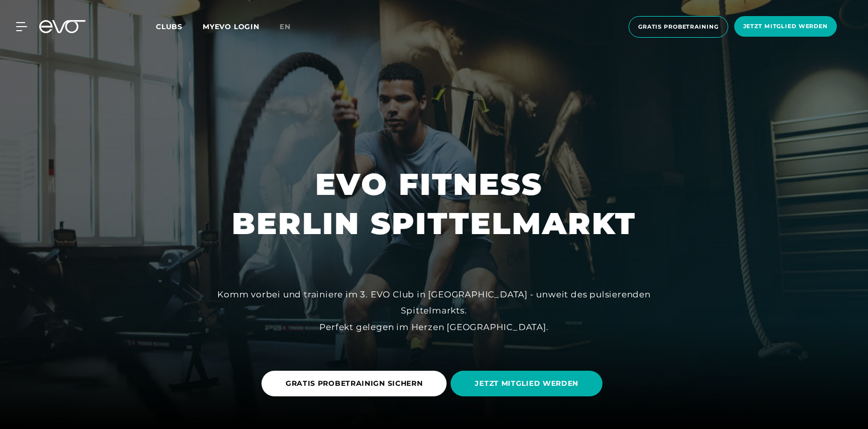 This screenshot has height=429, width=868. What do you see at coordinates (527, 384) in the screenshot?
I see `span: JETZT MITGLIED WERDEN` at bounding box center [527, 384].